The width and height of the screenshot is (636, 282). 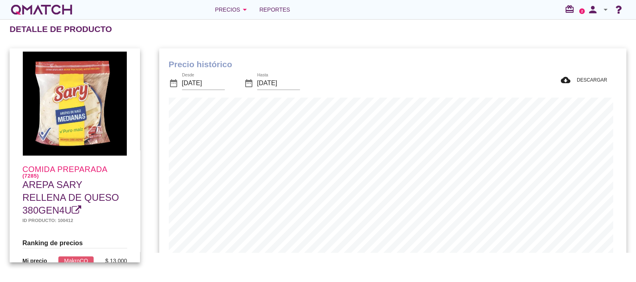 I want to click on div: Precios, so click(x=232, y=10).